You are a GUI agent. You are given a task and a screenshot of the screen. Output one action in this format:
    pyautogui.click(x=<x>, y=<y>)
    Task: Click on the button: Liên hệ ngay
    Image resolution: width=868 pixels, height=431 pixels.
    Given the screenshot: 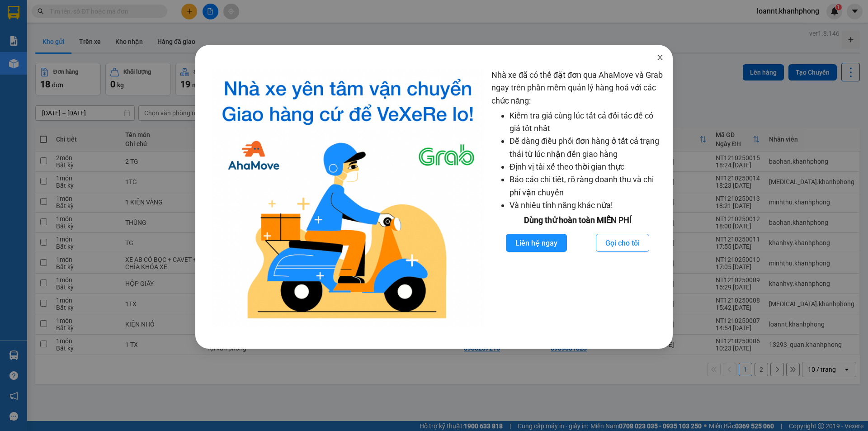 What is the action you would take?
    pyautogui.click(x=536, y=243)
    